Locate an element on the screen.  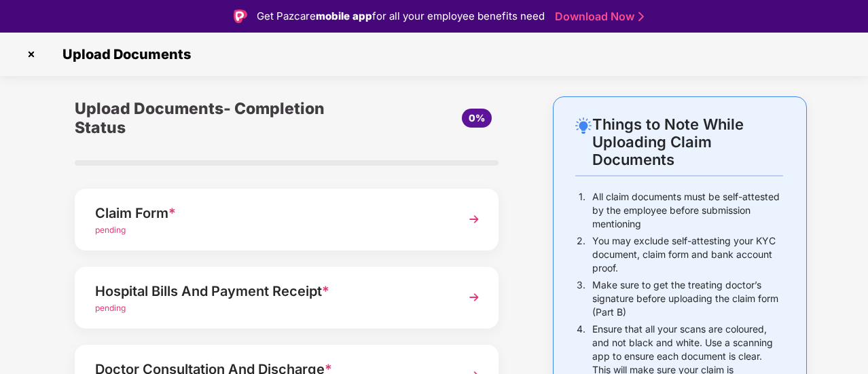
div: Claim Form is located at coordinates (270, 213).